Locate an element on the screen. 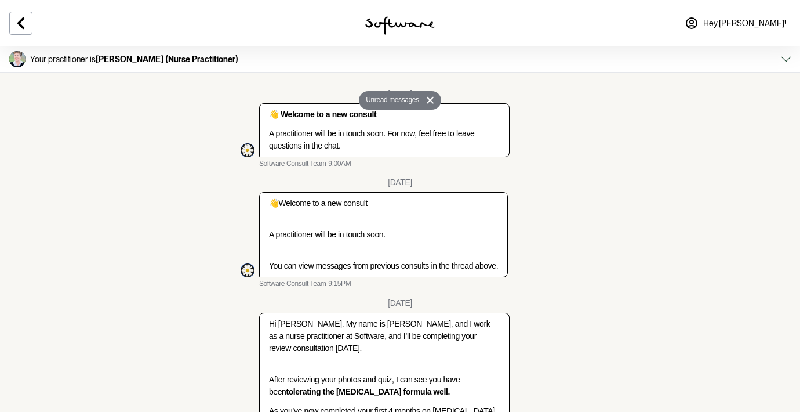 The height and width of the screenshot is (412, 800). p: Your practitioner is is located at coordinates (134, 59).